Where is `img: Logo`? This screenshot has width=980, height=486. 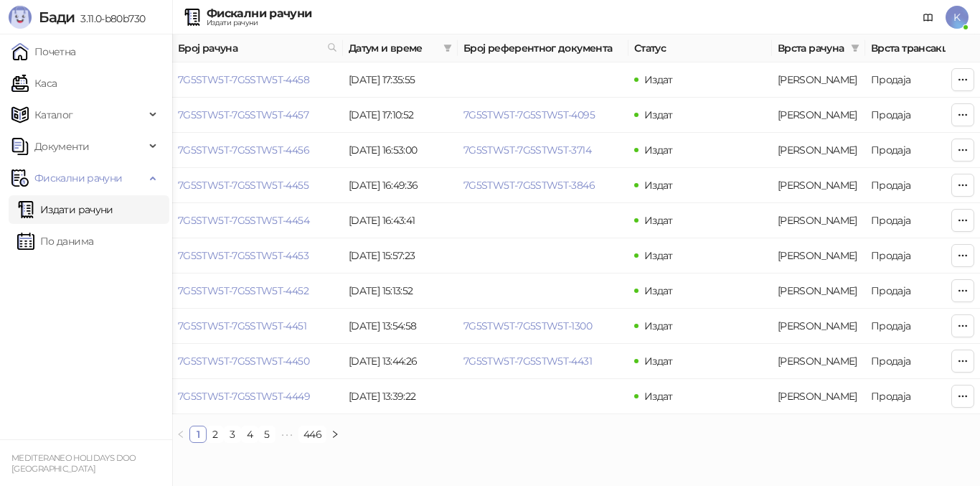
img: Logo is located at coordinates (20, 18).